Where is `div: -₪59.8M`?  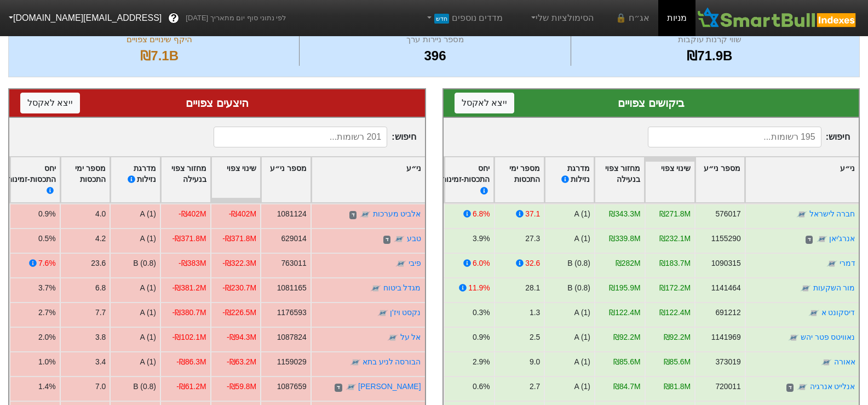
div: -₪59.8M is located at coordinates (242, 386).